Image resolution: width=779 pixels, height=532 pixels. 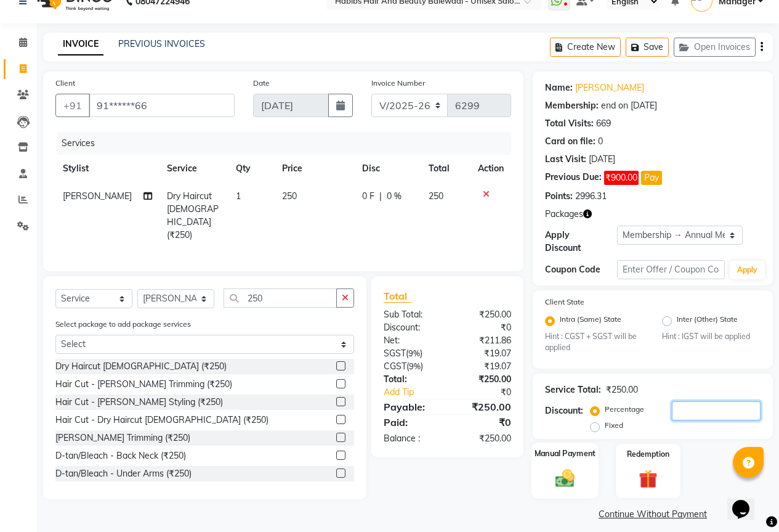 I want to click on div: Payable:, so click(x=410, y=407).